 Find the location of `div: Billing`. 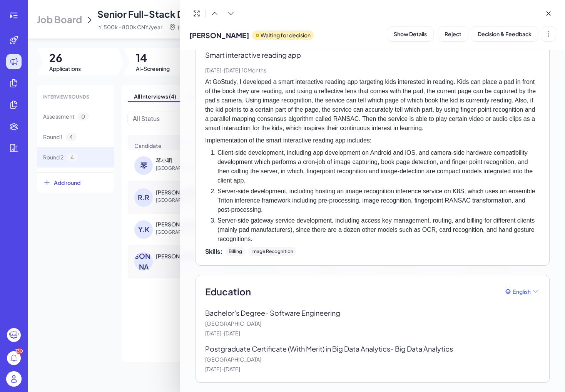

div: Billing is located at coordinates (235, 251).